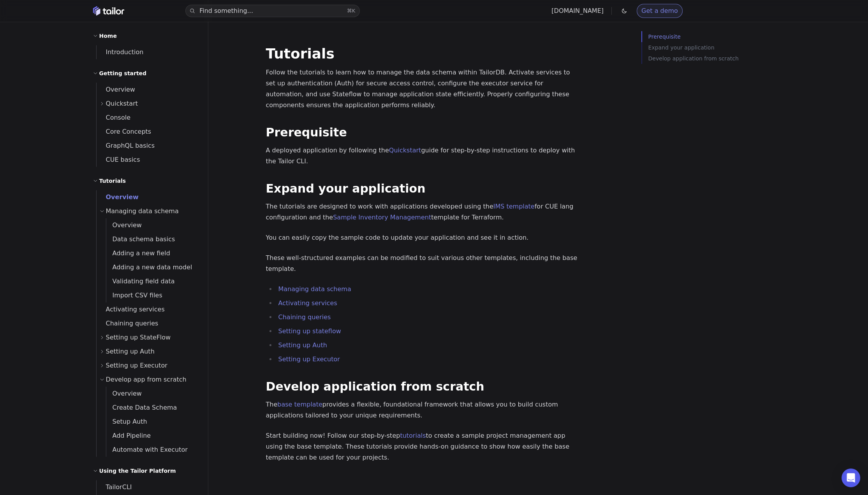 The width and height of the screenshot is (868, 495). What do you see at coordinates (138, 471) in the screenshot?
I see `h2: Using the Tailor Platform` at bounding box center [138, 471].